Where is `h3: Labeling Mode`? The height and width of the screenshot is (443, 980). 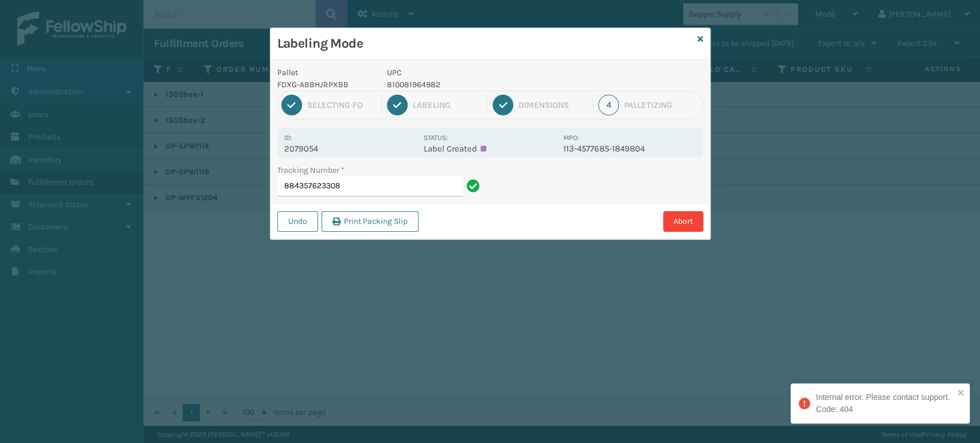
h3: Labeling Mode is located at coordinates (485, 44).